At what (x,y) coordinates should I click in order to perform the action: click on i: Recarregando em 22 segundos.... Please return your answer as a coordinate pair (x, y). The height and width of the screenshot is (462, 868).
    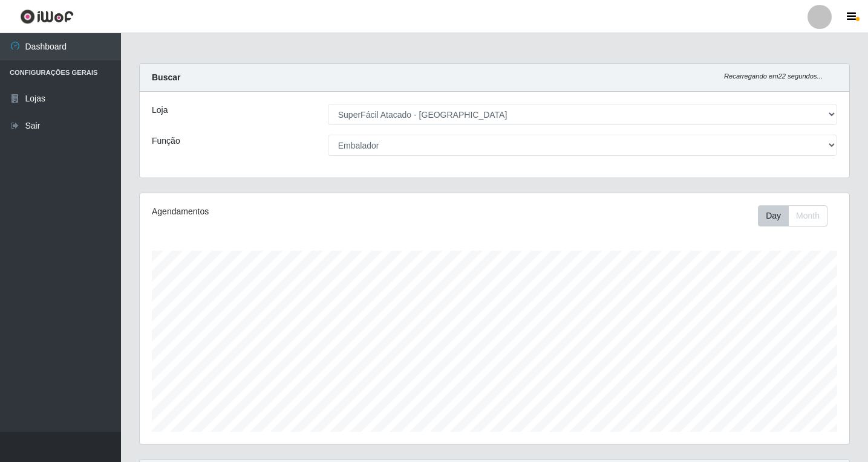
    Looking at the image, I should click on (773, 76).